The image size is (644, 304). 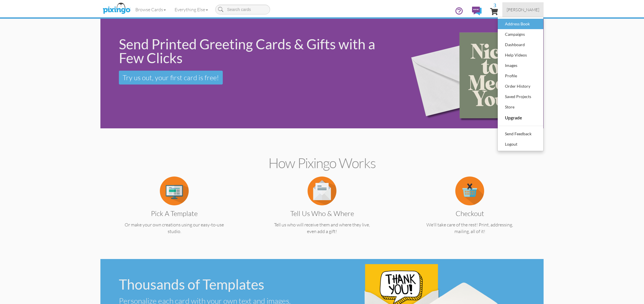 I want to click on a: Pick a Template Or make your own creations using our easy-to-use studio., so click(x=174, y=211).